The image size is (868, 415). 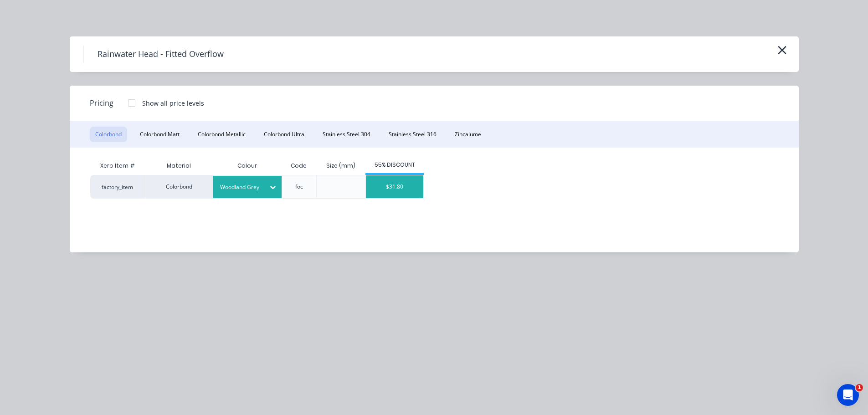 I want to click on button: Stainless Steel 304, so click(x=346, y=134).